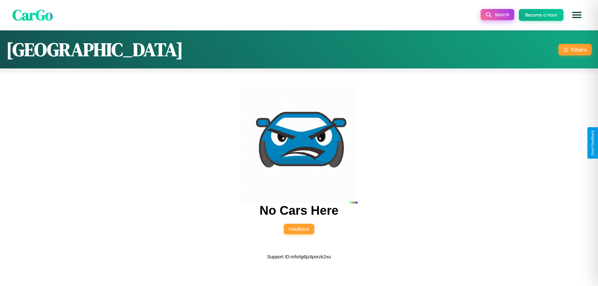 The width and height of the screenshot is (598, 286). What do you see at coordinates (541, 15) in the screenshot?
I see `button: Become a Host` at bounding box center [541, 15].